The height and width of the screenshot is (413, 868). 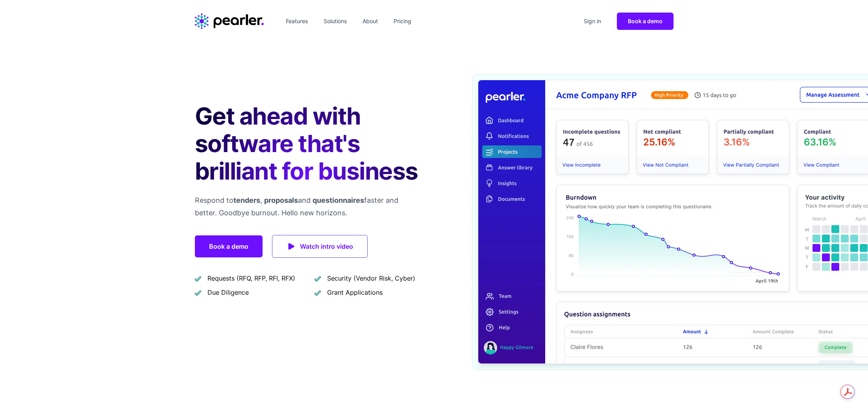 I want to click on a: About, so click(x=370, y=22).